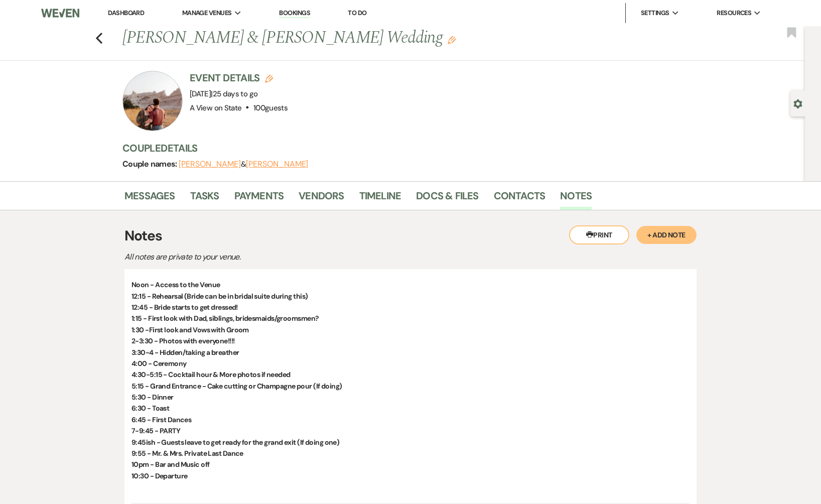 This screenshot has width=821, height=504. What do you see at coordinates (237, 386) in the screenshot?
I see `strong: 5:15 - Grand Entrance - Cake cutting or Champagne pour (If doing)` at bounding box center [237, 386].